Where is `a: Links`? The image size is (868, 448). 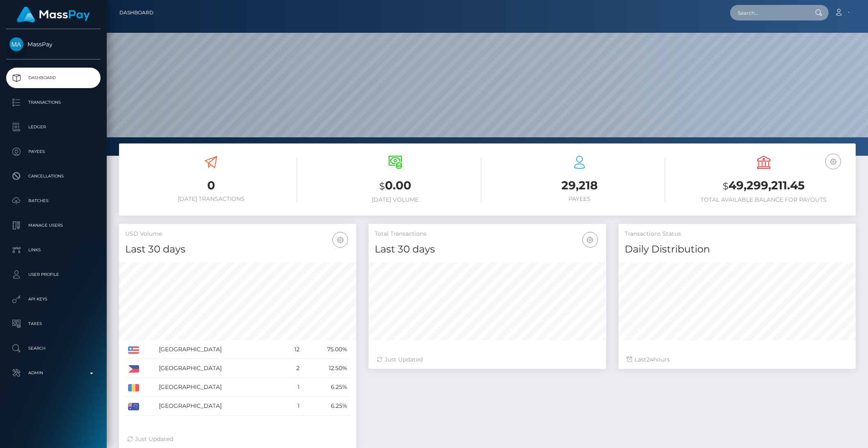 a: Links is located at coordinates (53, 250).